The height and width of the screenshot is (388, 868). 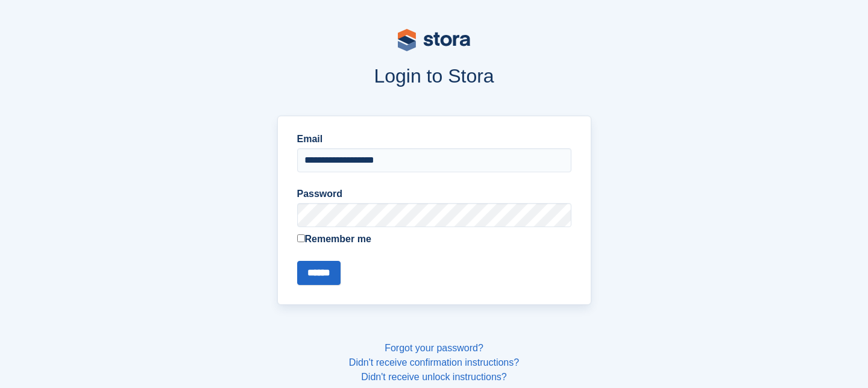 What do you see at coordinates (434, 376) in the screenshot?
I see `a: Didn't receive unlock instructions?` at bounding box center [434, 376].